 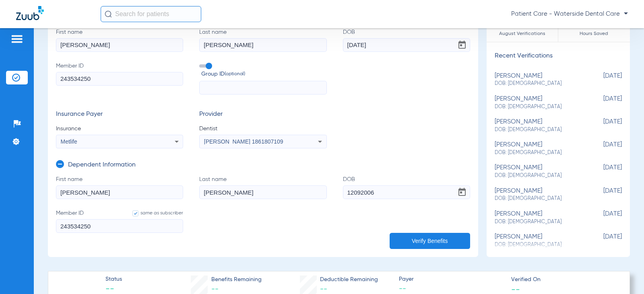 I want to click on span: Hours Saved, so click(x=594, y=34).